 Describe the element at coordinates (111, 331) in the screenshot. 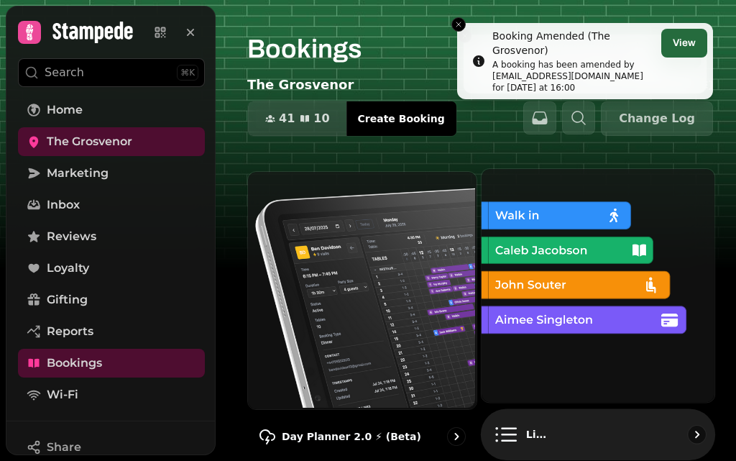

I see `a: Reports` at that location.